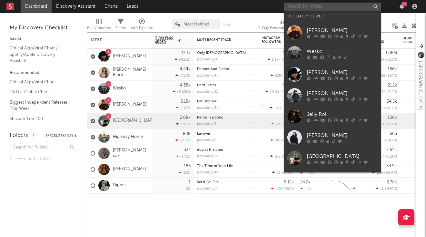  Describe the element at coordinates (182, 92) in the screenshot. I see `div: +5.05k %` at that location.